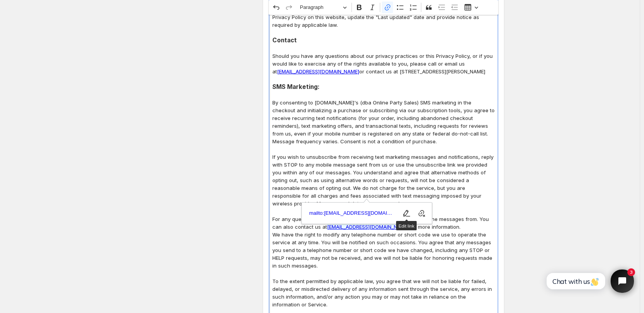 The image size is (644, 313). Describe the element at coordinates (84, 18) in the screenshot. I see `button: Open chat widget` at that location.